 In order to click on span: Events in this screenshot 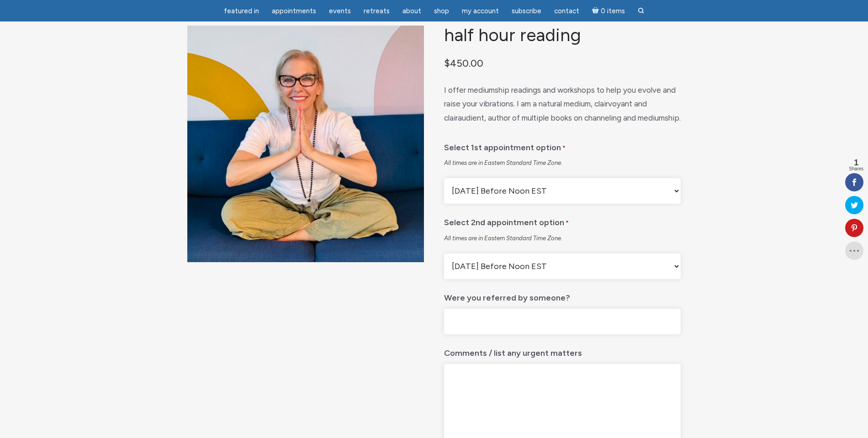, I will do `click(340, 11)`.